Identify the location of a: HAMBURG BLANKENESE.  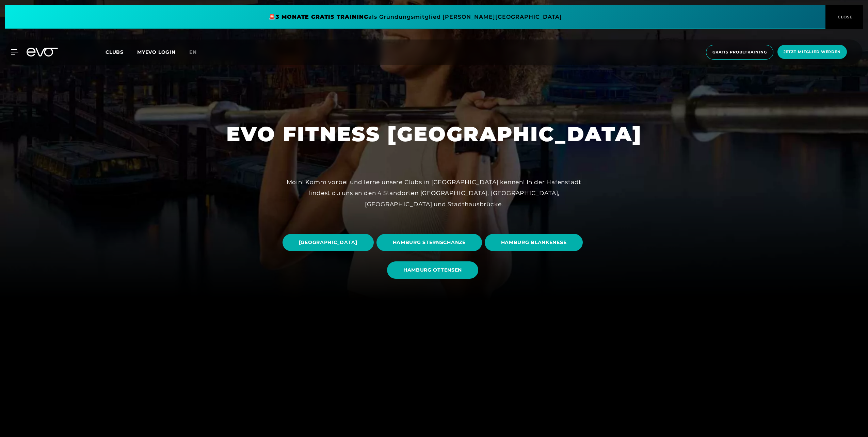
(535, 242).